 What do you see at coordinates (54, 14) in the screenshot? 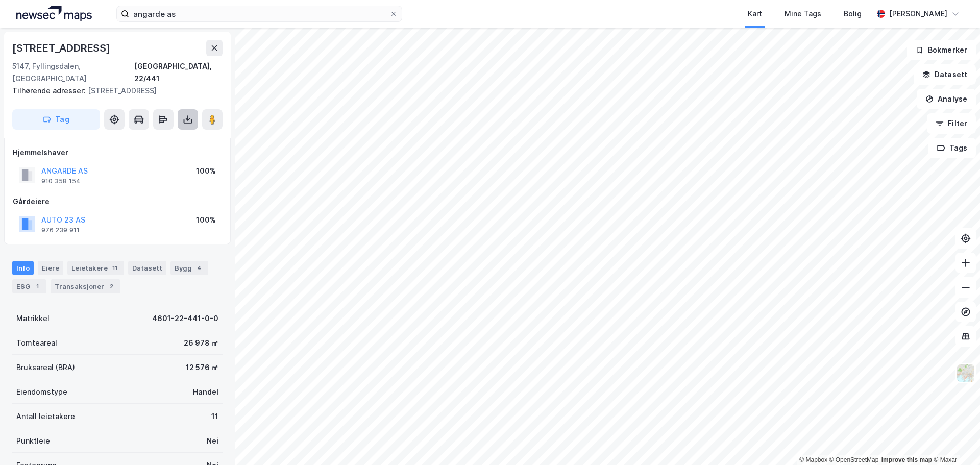
I see `img: logo.a4113a55bc3d86da70a041830d287a7e.svg` at bounding box center [54, 14].